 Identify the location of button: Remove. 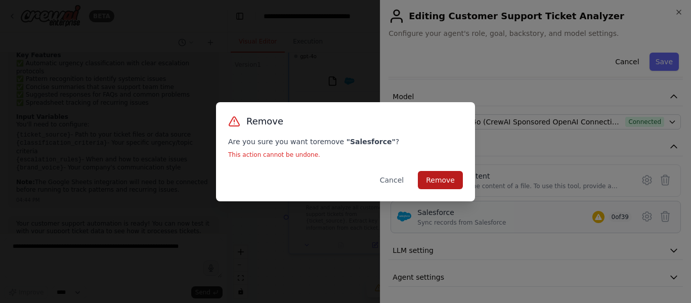
(440, 180).